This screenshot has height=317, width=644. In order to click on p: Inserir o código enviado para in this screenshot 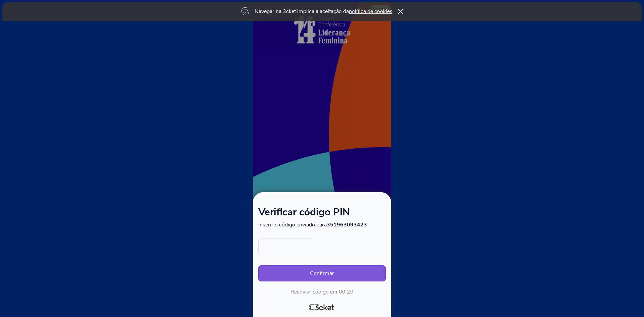, I will do `click(322, 224)`.